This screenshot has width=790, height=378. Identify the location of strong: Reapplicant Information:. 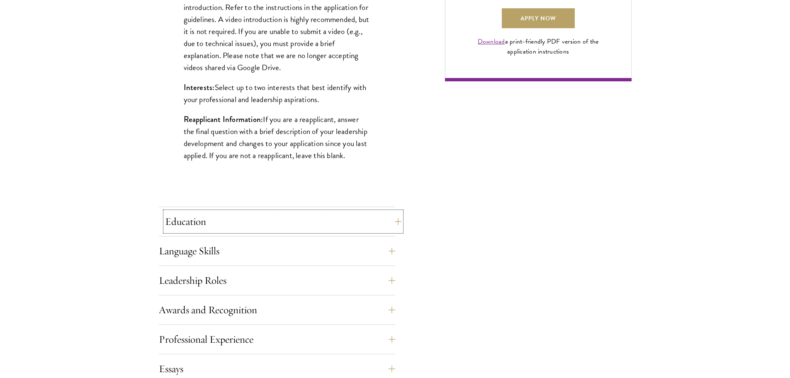
(223, 119).